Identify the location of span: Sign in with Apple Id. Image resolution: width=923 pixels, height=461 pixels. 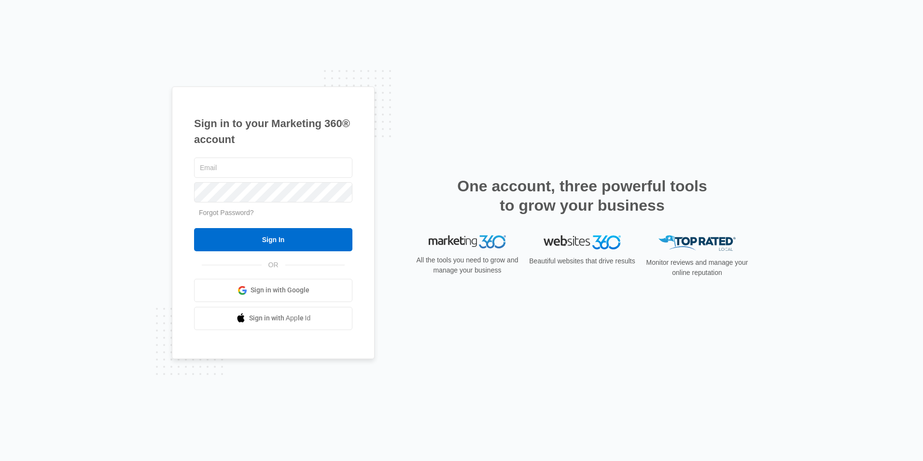
(280, 318).